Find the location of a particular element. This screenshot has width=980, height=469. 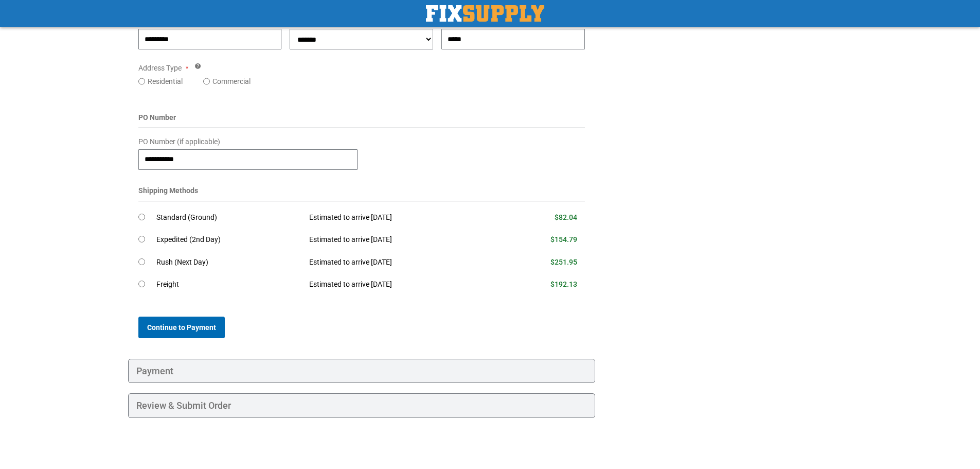

td: Freight is located at coordinates (229, 284).